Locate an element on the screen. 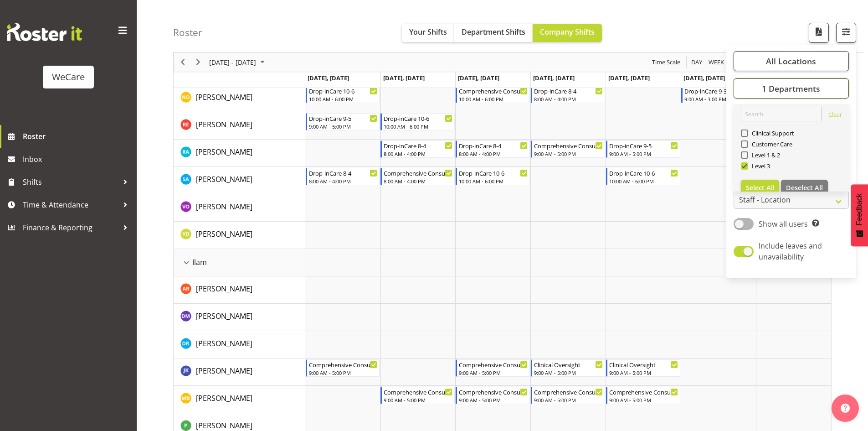  div: John Ko"s event - Comprehensive Consult Begin From Wednesday, September 10, 2025 at 9:00:00 AM GM... is located at coordinates (493, 368).